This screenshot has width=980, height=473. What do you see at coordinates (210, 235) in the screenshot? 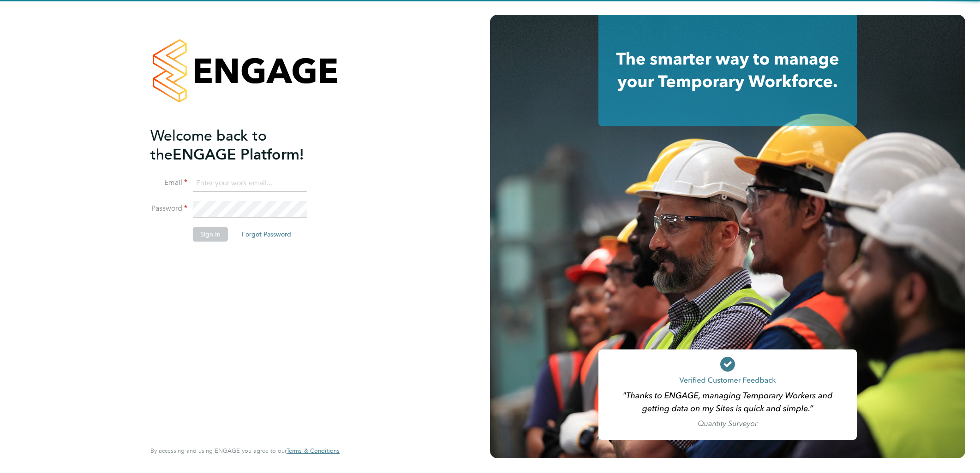
I see `button: Sign In` at bounding box center [210, 235].